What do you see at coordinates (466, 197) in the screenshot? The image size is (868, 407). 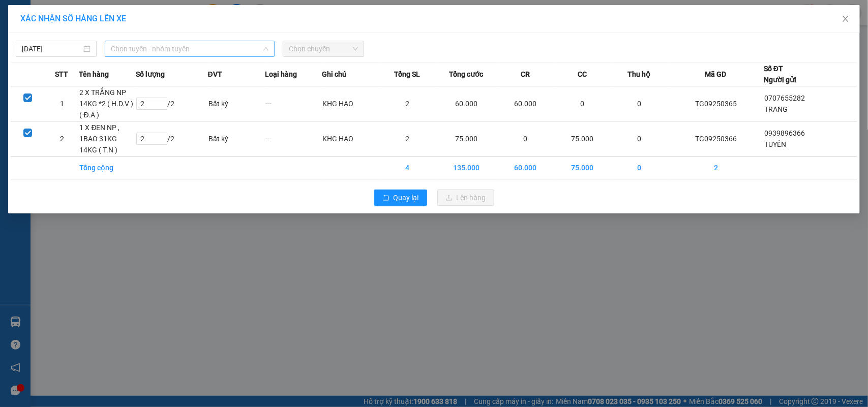 I see `button: uploadLên hàng` at bounding box center [466, 197].